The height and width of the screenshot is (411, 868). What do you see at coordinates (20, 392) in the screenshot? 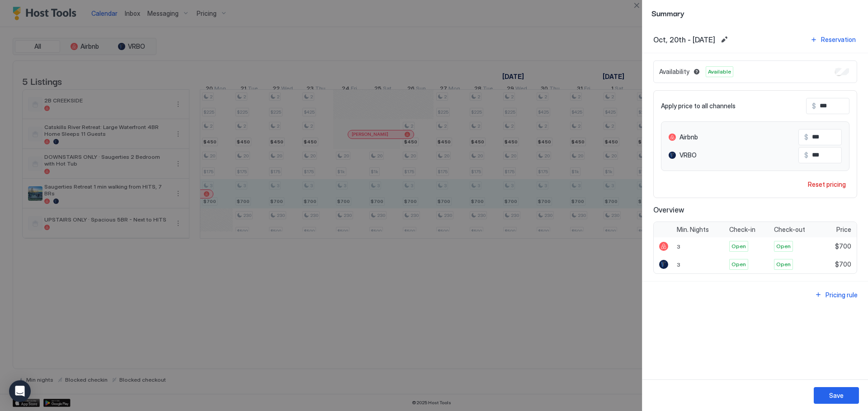
I see `div: Open Intercom Messenger` at bounding box center [20, 392].